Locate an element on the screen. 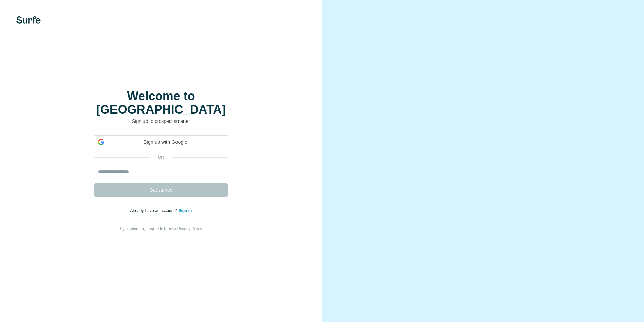 Image resolution: width=644 pixels, height=322 pixels. p: or is located at coordinates (161, 157).